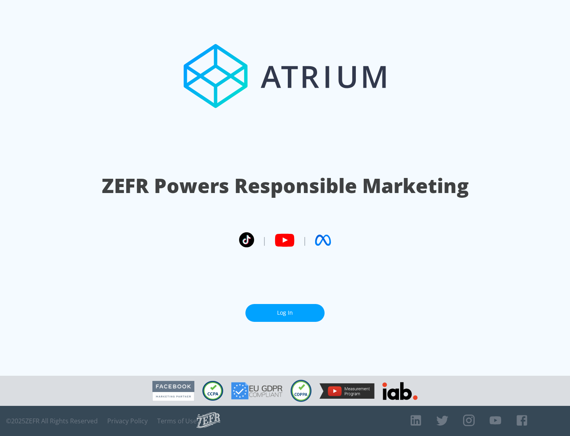 This screenshot has width=570, height=436. Describe the element at coordinates (52, 420) in the screenshot. I see `span: © 2025 ZEFR All Rights Reserved` at that location.